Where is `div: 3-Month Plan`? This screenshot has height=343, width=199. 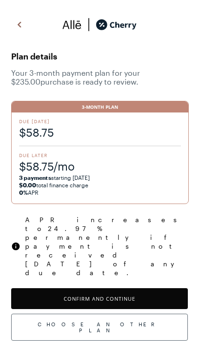
div: 3-Month Plan is located at coordinates (100, 107).